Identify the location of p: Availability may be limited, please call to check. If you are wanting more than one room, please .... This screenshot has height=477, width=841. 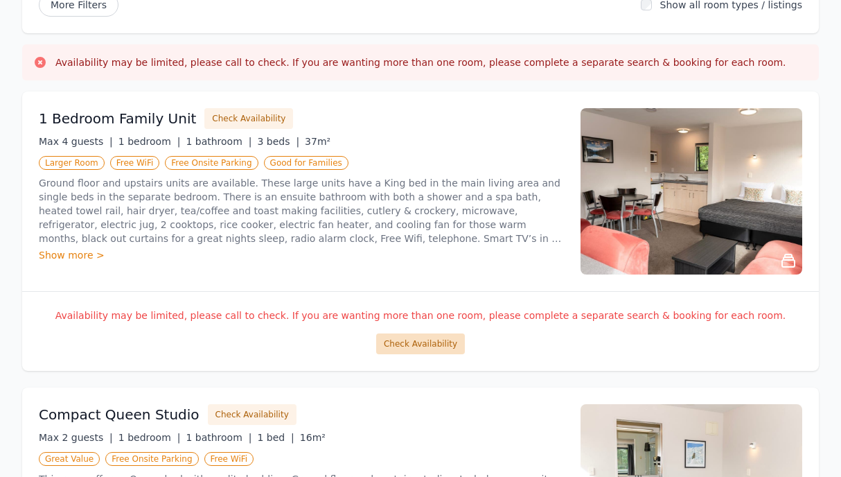
(421, 315).